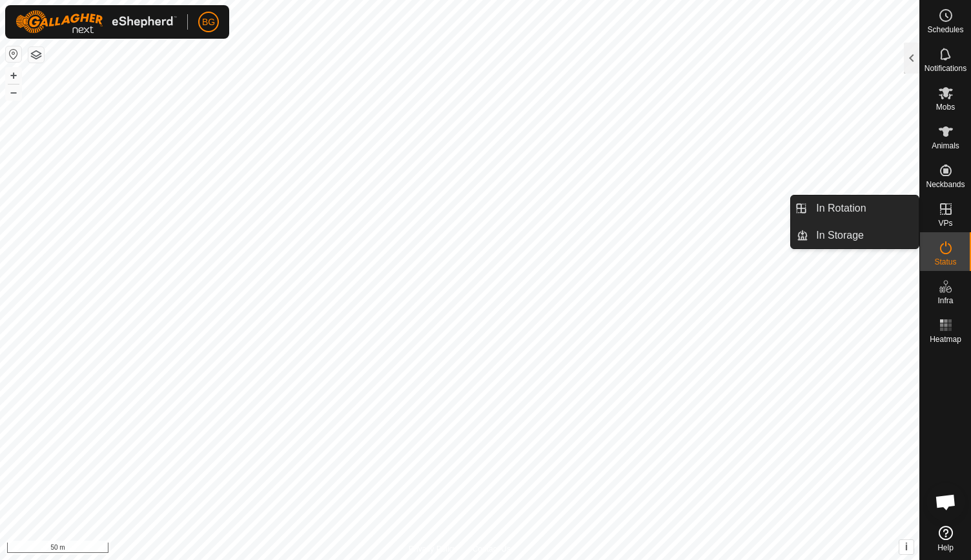 This screenshot has width=971, height=560. What do you see at coordinates (863, 208) in the screenshot?
I see `a: In Rotation` at bounding box center [863, 208].